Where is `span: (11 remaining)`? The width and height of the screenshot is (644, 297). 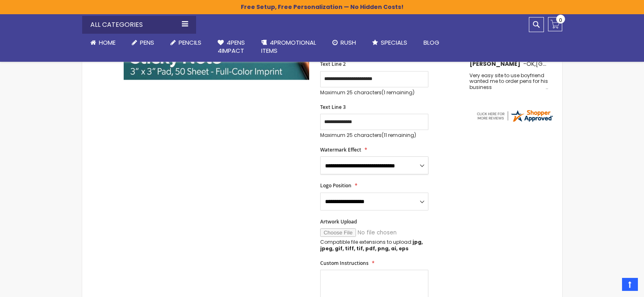
span: (11 remaining) is located at coordinates (399, 135).